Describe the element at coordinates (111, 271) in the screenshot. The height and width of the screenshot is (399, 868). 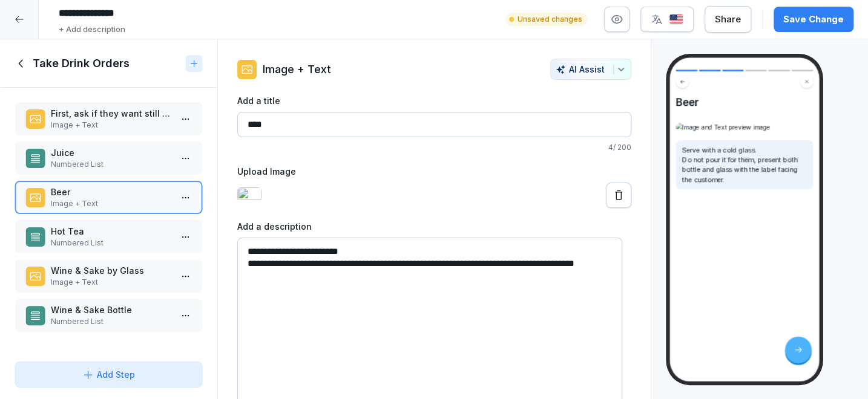
I see `p: Wine & Sake by Glass` at that location.